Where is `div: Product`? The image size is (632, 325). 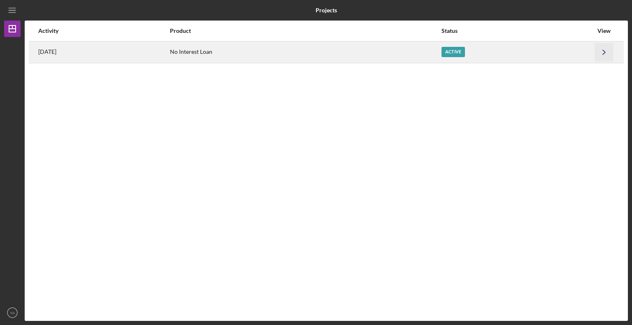 div: Product is located at coordinates (305, 31).